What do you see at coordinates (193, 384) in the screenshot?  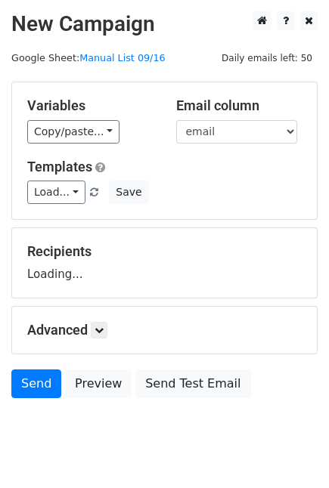 I see `a: Send Test Email` at bounding box center [193, 384].